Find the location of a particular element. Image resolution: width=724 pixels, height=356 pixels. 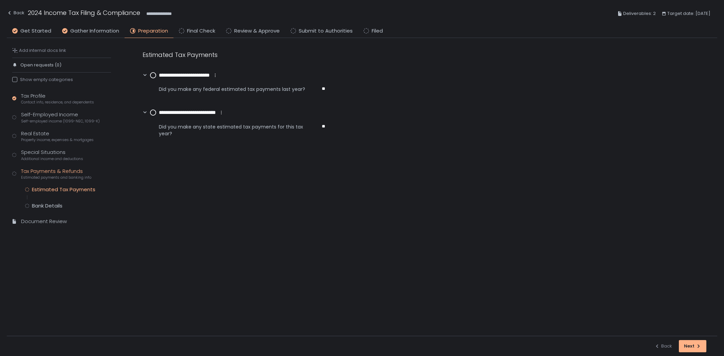

span: Get Started is located at coordinates (36, 31).